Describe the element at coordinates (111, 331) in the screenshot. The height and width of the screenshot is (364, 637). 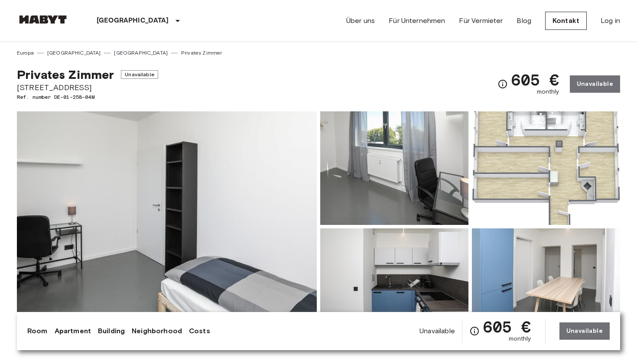
I see `a: Building` at that location.